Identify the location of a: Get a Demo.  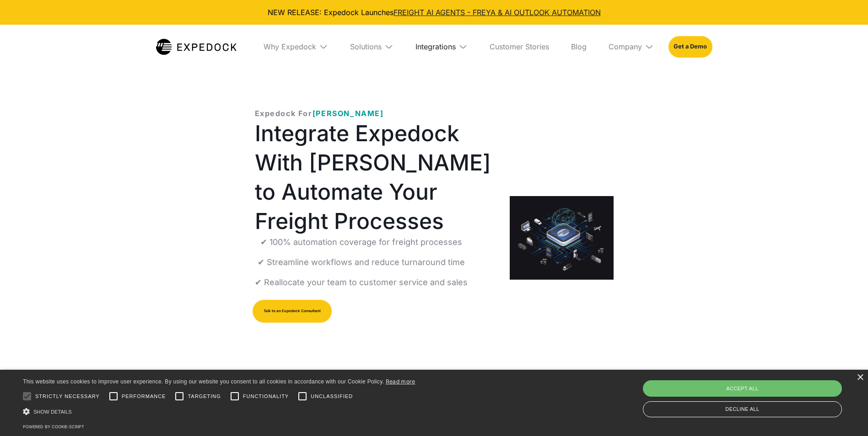
(690, 47).